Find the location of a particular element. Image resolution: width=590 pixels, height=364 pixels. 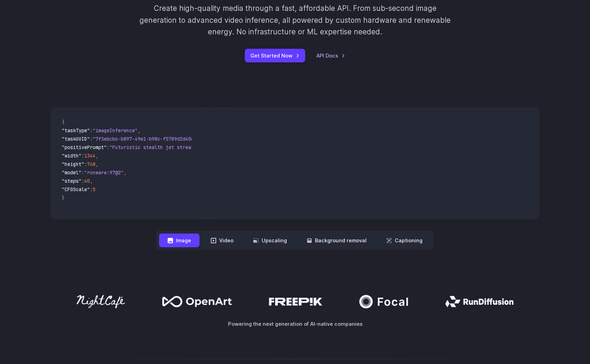

span: "imageInference" is located at coordinates (115, 131).